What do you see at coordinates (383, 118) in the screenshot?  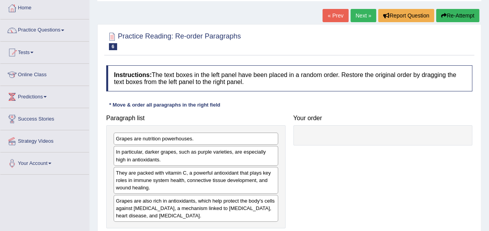 I see `h4: Your order` at bounding box center [383, 118].